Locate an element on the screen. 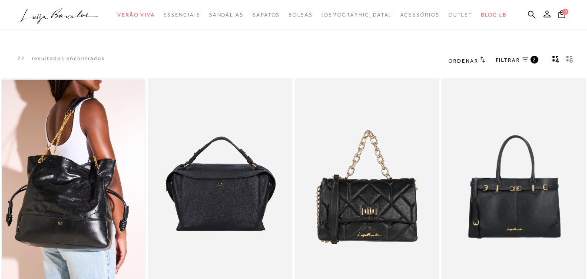  span: Ordenar is located at coordinates (463, 61).